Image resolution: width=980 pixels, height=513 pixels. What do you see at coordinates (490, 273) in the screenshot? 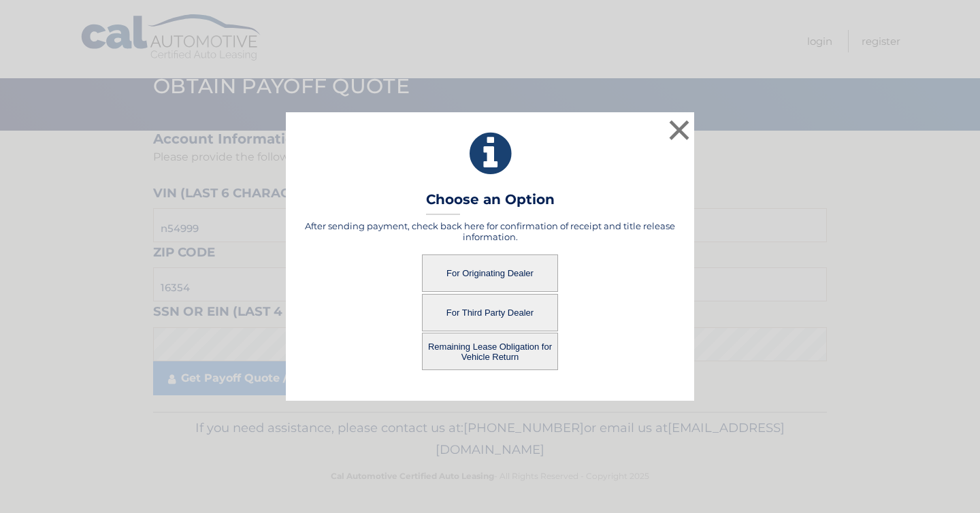
I see `button: For Originating Dealer` at bounding box center [490, 273].